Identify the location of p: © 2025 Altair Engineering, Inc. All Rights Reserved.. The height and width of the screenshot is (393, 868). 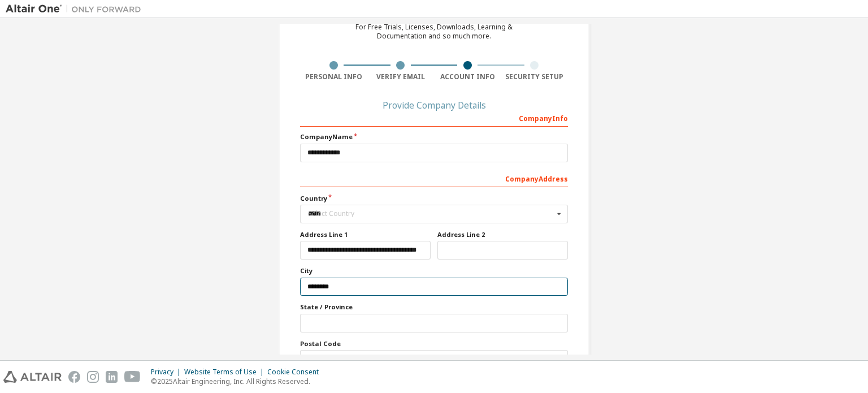
(238, 381).